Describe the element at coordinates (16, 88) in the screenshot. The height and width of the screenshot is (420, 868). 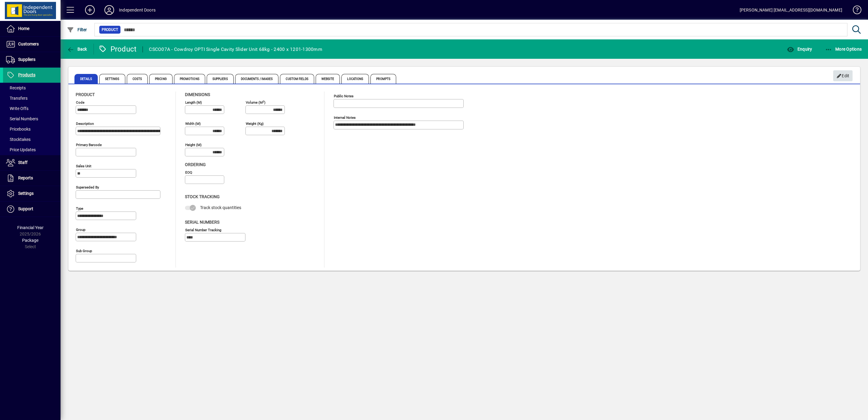
I see `span: Receipts` at that location.